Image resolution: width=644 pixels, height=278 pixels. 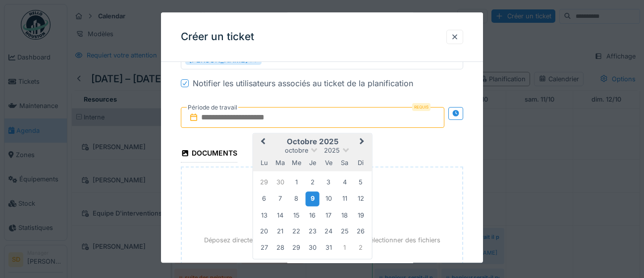 What do you see at coordinates (312, 216) in the screenshot?
I see `div: Choose jeudi 16 octobre 2025` at bounding box center [312, 216].